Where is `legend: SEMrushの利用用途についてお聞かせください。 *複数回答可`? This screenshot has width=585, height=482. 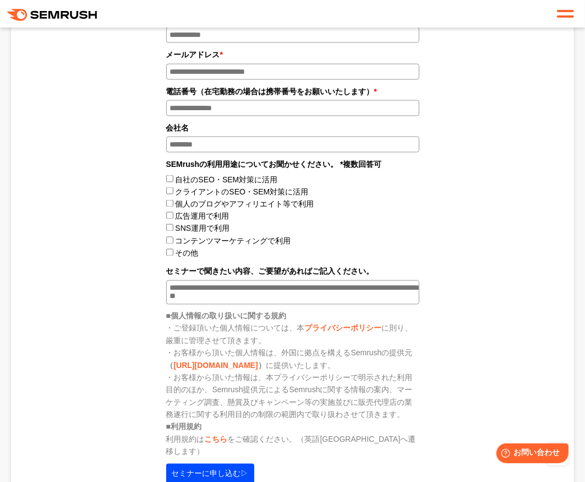 legend: SEMrushの利用用途についてお聞かせください。 *複数回答可 is located at coordinates (293, 164).